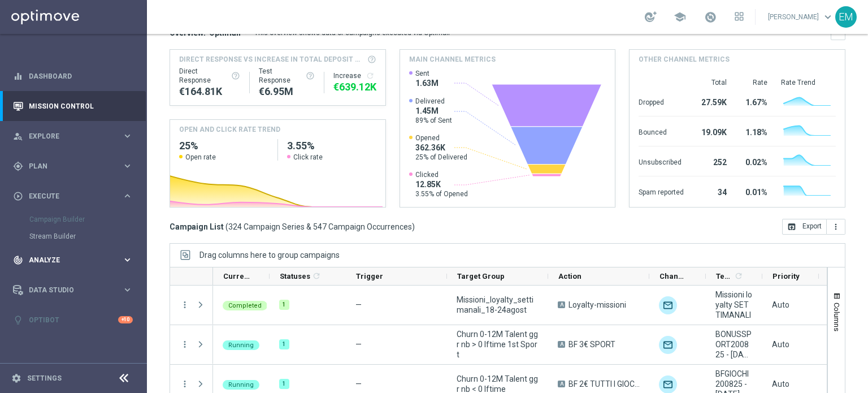  What do you see at coordinates (320, 227) in the screenshot?
I see `span: 324 Campaign Series & 547 Campaign Occurrences` at bounding box center [320, 227].